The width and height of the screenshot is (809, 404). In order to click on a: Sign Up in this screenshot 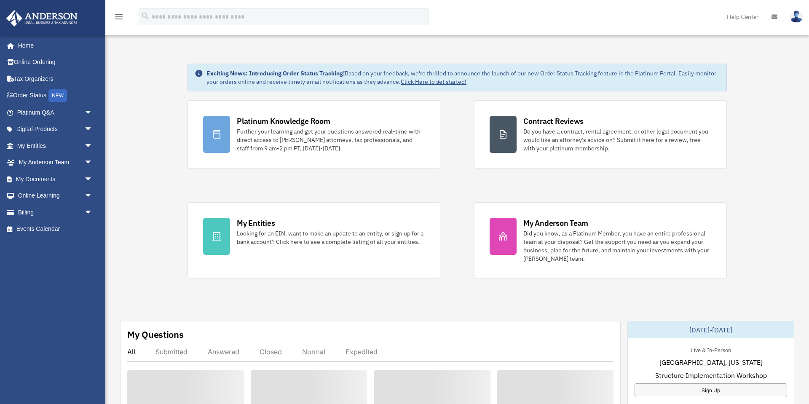, I will do `click(711, 390)`.